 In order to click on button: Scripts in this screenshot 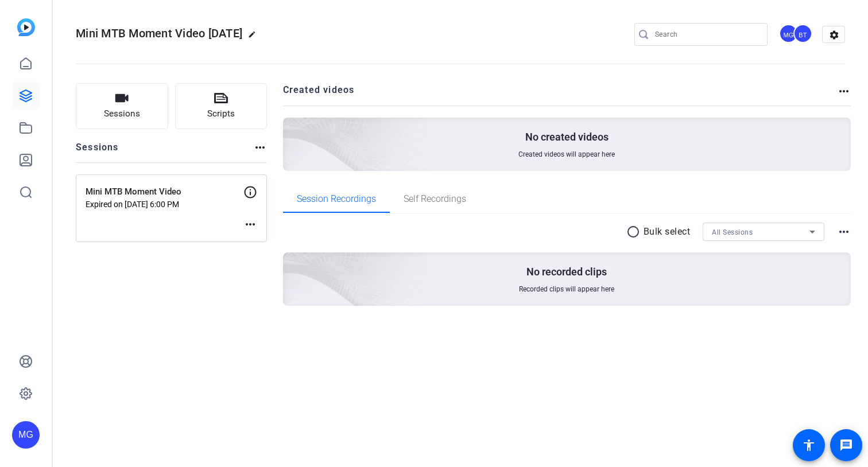, I will do `click(221, 106)`.